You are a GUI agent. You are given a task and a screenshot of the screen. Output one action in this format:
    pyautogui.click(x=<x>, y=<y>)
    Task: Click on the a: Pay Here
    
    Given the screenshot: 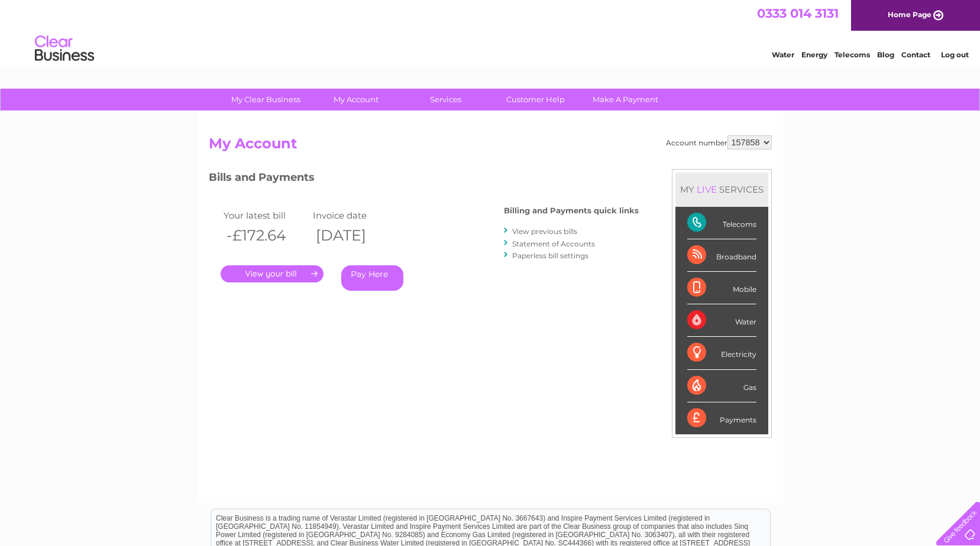 What is the action you would take?
    pyautogui.click(x=372, y=278)
    